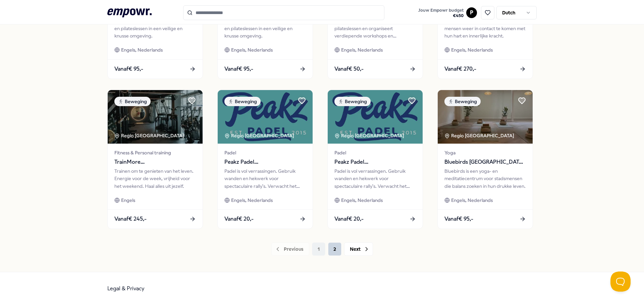 The image size is (644, 305). Describe the element at coordinates (359, 249) in the screenshot. I see `button: Next` at that location.